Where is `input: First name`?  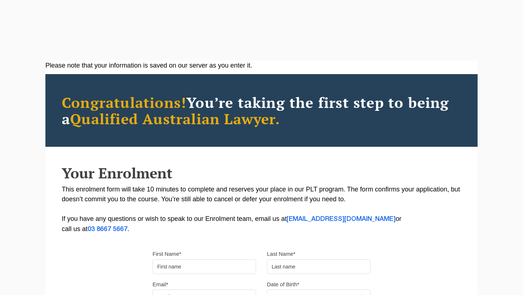 input: First name is located at coordinates (204, 266).